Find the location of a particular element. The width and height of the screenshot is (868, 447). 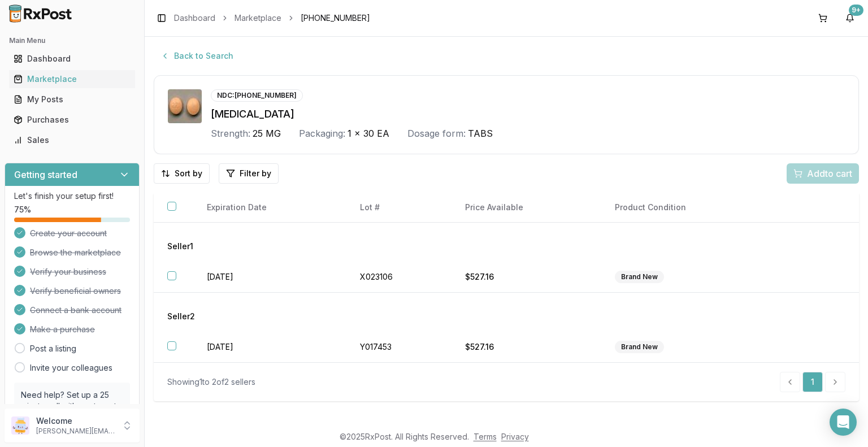

p: Let's finish your setup first! is located at coordinates (72, 196).